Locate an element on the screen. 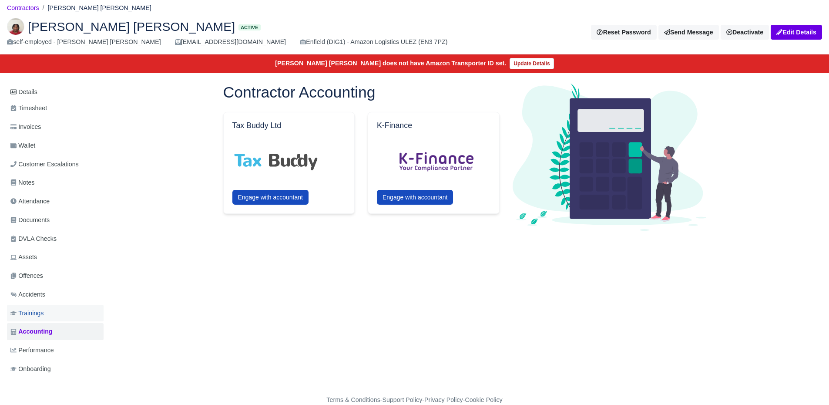 The height and width of the screenshot is (405, 829). a: Documents is located at coordinates (55, 220).